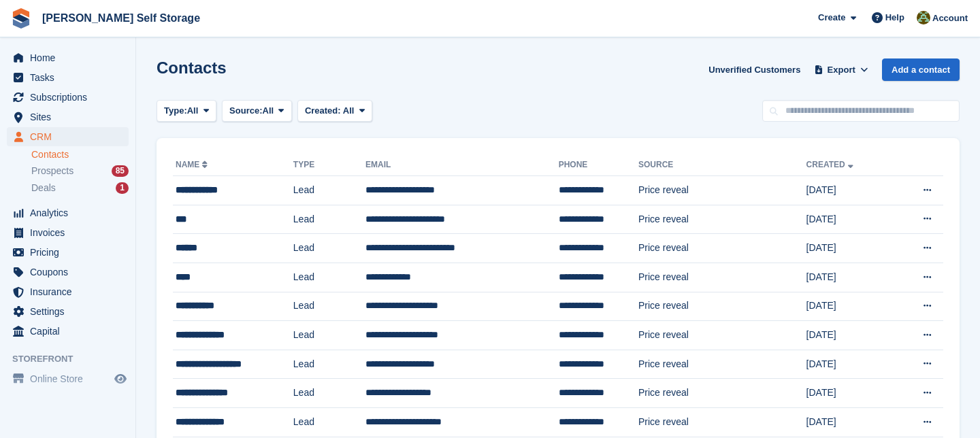 The image size is (980, 438). I want to click on span: CRM, so click(71, 136).